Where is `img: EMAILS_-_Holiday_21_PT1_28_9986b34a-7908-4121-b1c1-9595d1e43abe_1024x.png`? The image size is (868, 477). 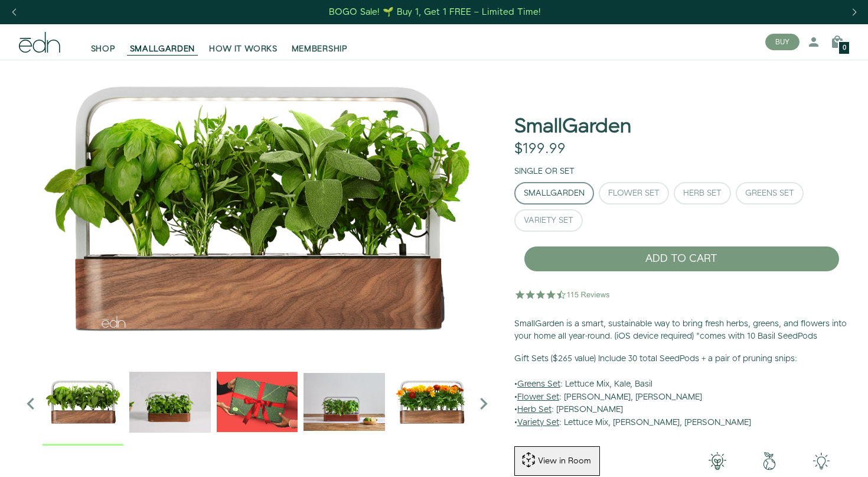 img: EMAILS_-_Holiday_21_PT1_28_9986b34a-7908-4121-b1c1-9595d1e43abe_1024x.png is located at coordinates (257, 402).